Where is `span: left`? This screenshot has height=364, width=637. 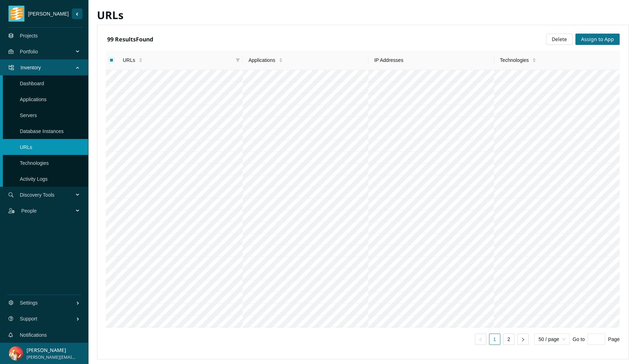 span: left is located at coordinates (481, 340).